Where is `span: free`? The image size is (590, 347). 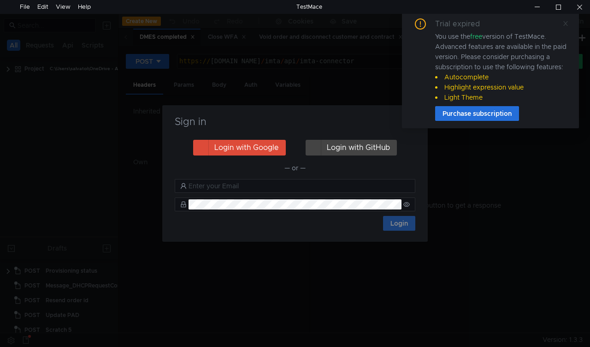
span: free is located at coordinates (476, 36).